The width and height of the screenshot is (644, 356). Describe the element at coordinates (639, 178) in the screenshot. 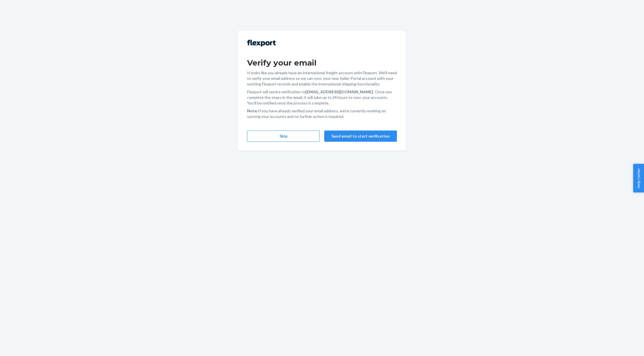

I see `span: Help Center` at that location.